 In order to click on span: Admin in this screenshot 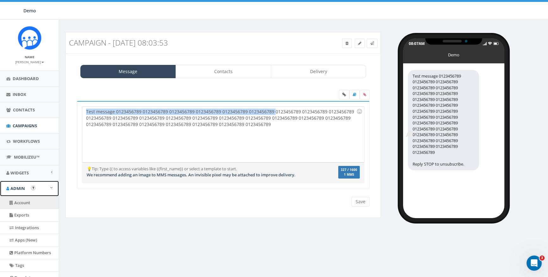, I will do `click(18, 188)`.